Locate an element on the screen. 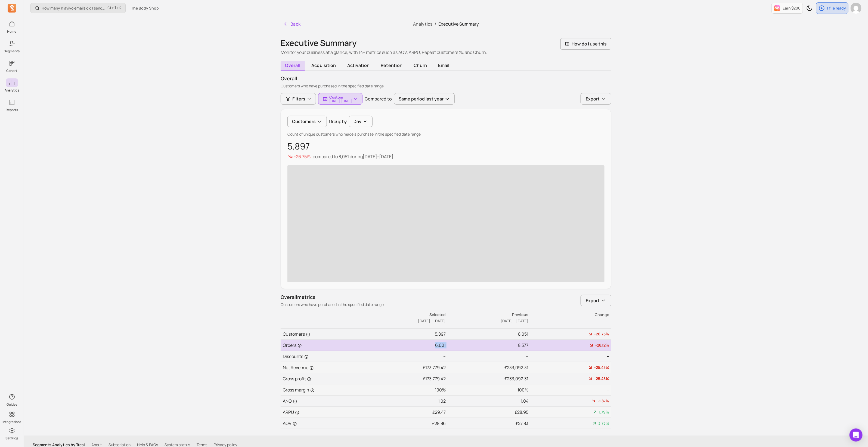  p: Selected is located at coordinates (404, 315).